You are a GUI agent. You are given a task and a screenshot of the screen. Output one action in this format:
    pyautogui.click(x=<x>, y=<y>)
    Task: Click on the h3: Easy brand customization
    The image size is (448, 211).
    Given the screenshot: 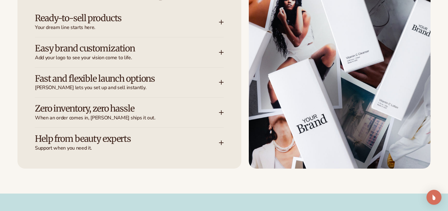 What is the action you would take?
    pyautogui.click(x=118, y=48)
    